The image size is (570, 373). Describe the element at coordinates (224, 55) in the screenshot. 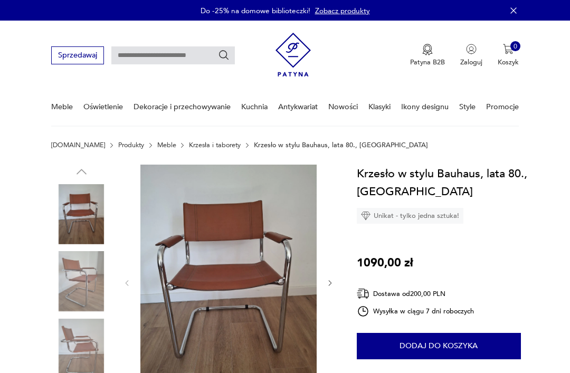

I see `button: Szukaj` at that location.